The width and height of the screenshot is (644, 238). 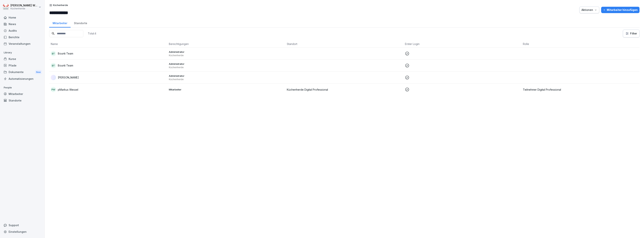 What do you see at coordinates (68, 90) in the screenshot?
I see `p: pMarkus Wessel` at bounding box center [68, 90].